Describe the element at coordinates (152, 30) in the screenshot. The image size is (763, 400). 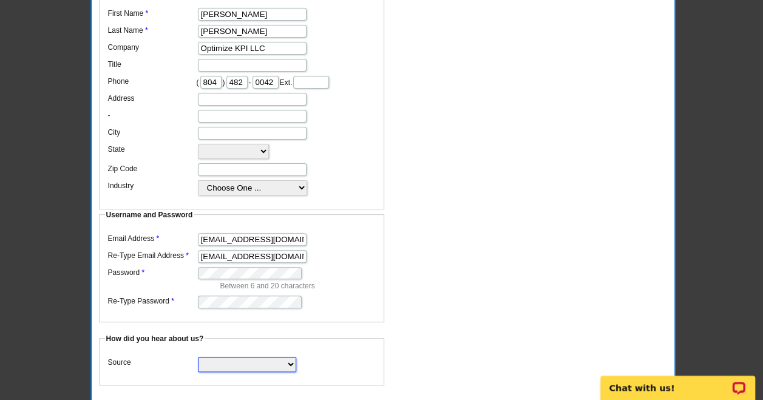
I see `label: Last Name` at that location.